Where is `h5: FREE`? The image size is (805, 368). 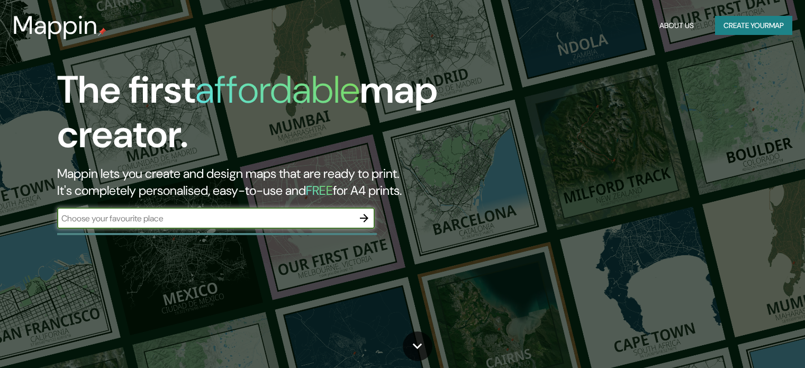 h5: FREE is located at coordinates (319, 190).